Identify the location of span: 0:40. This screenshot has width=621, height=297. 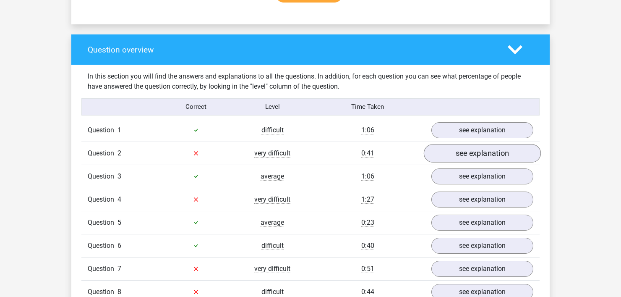
(368, 246).